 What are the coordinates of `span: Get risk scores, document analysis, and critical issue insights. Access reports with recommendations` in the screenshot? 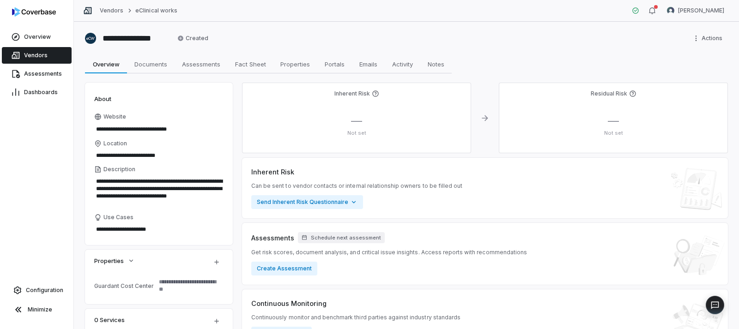 It's located at (389, 253).